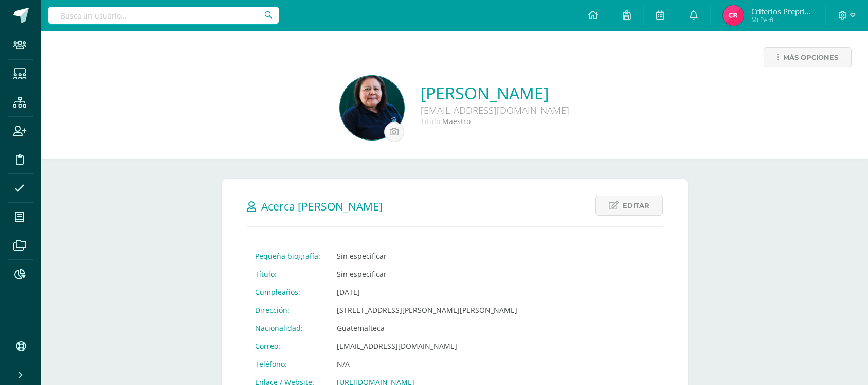 This screenshot has width=868, height=385. I want to click on td: Título:, so click(287, 274).